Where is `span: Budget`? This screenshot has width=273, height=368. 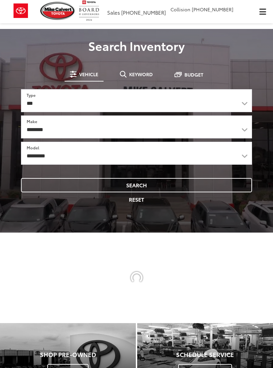
span: Budget is located at coordinates (194, 75).